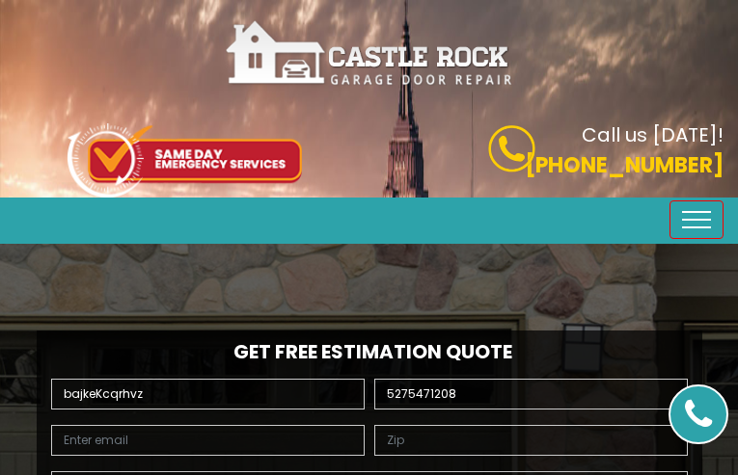 Image resolution: width=738 pixels, height=475 pixels. I want to click on input: Zip, so click(530, 441).